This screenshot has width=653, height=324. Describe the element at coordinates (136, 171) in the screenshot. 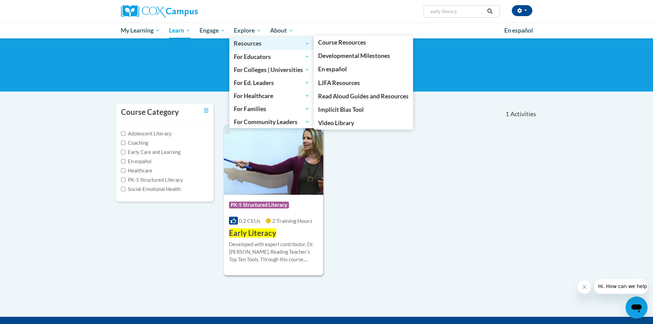

I see `label: Healthcare` at that location.